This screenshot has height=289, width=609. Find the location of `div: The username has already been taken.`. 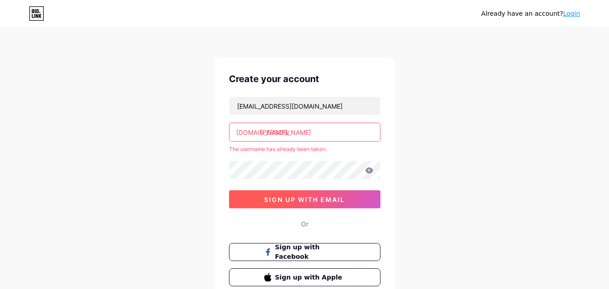

div: The username has already been taken. is located at coordinates (305, 149).